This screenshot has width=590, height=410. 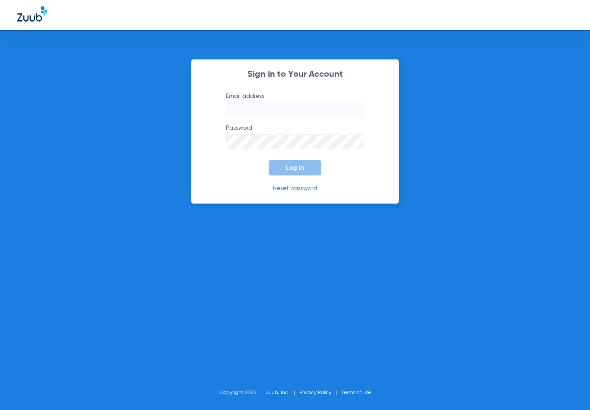 I want to click on h2: Sign In to Your Account, so click(x=295, y=75).